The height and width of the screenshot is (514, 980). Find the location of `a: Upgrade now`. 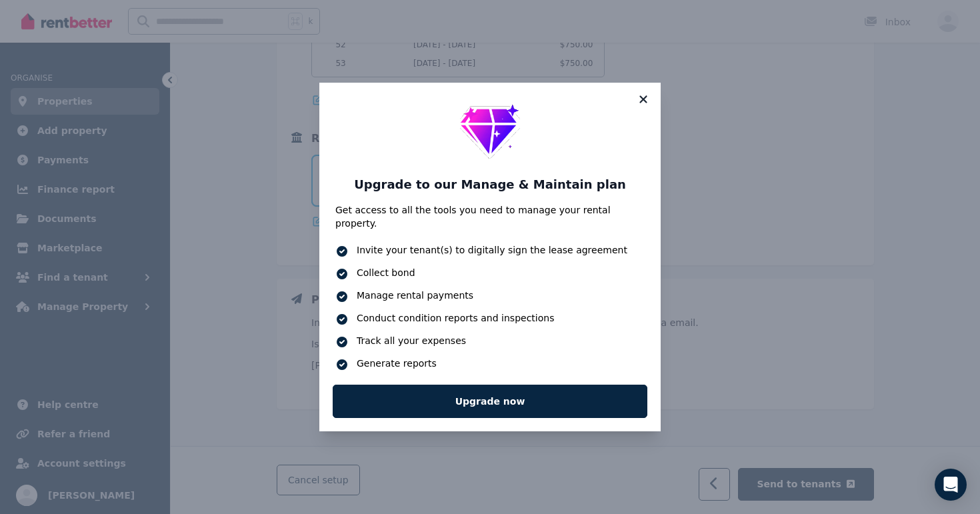

a: Upgrade now is located at coordinates (490, 401).